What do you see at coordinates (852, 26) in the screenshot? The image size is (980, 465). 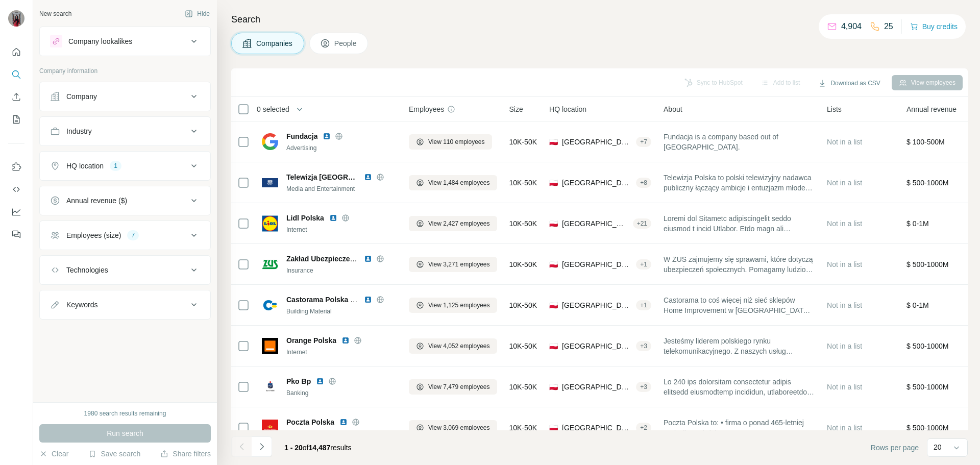 I see `p: 4,904` at bounding box center [852, 26].